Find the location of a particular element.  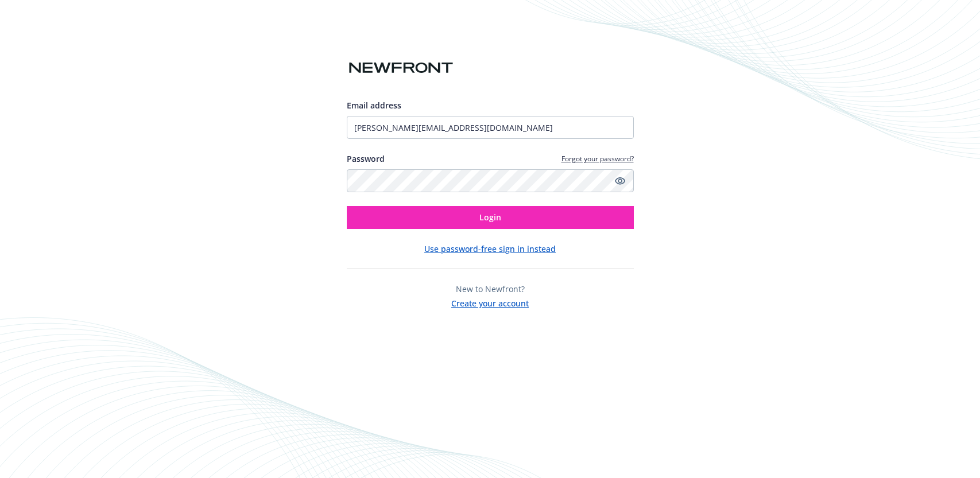

img: Newfront logo is located at coordinates (400, 68).